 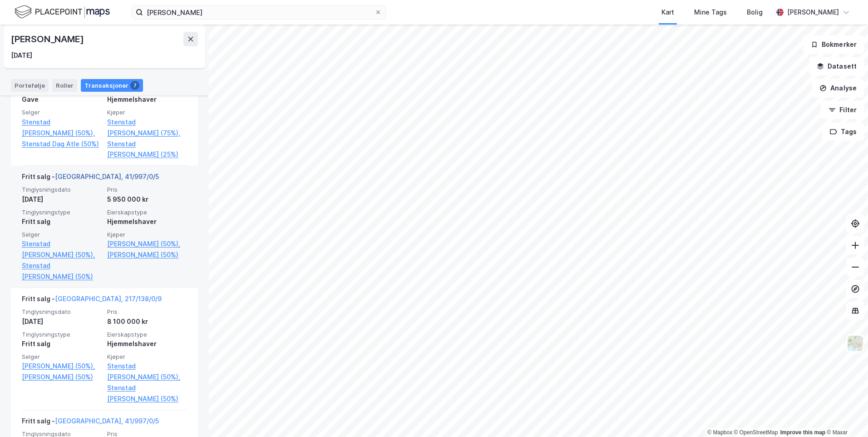 I want to click on button: Datasett, so click(x=837, y=66).